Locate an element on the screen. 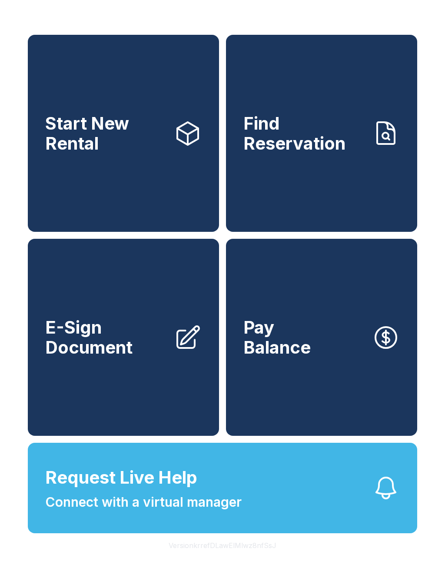  span: Pay Balance is located at coordinates (277, 337).